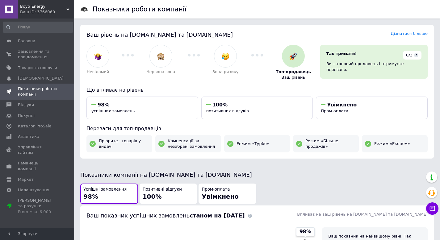 The width and height of the screenshot is (440, 240). I want to click on span: Режим «Економ», so click(392, 144).